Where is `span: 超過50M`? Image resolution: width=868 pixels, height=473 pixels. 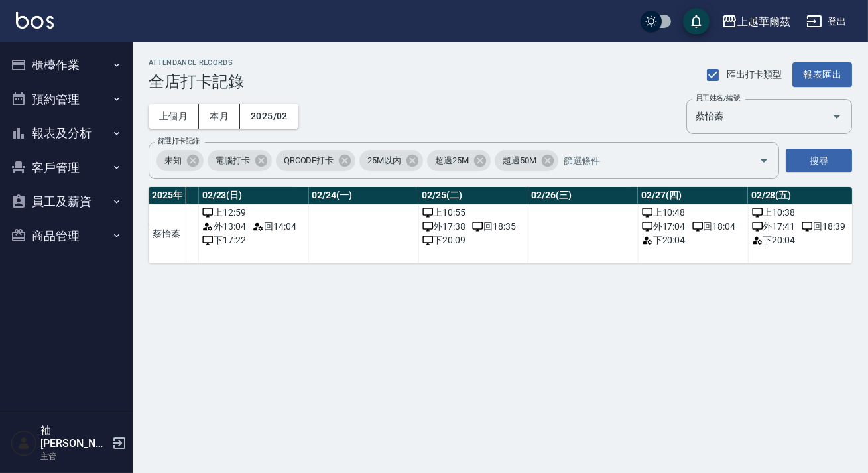
span: 超過50M is located at coordinates (520, 160).